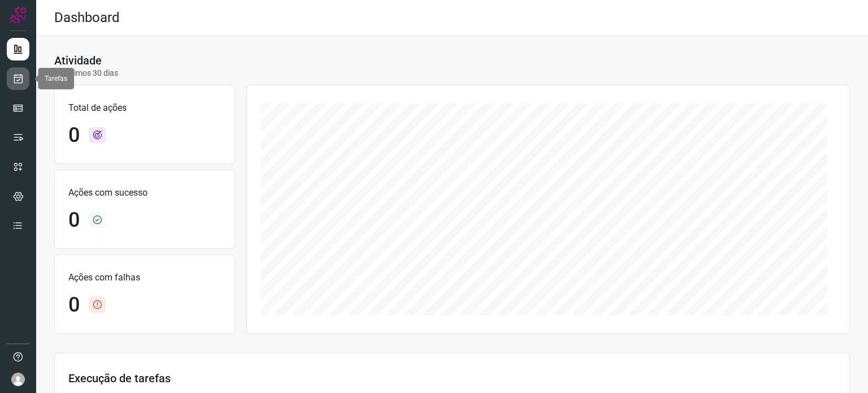 The image size is (868, 393). I want to click on h3: Atividade, so click(78, 60).